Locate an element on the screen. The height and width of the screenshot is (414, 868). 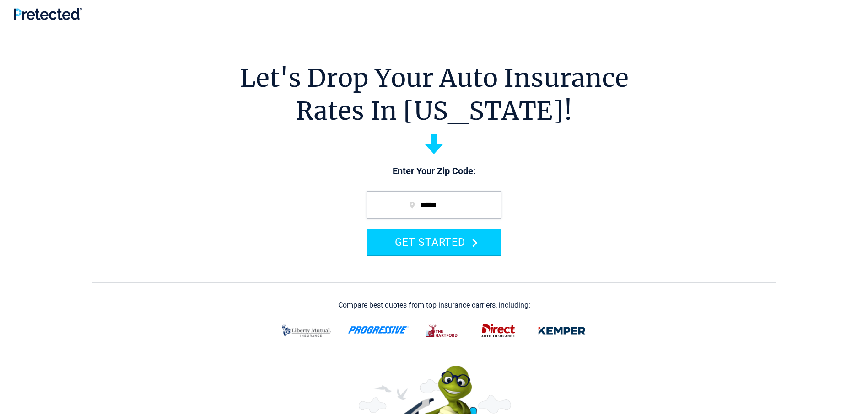
img: liberty is located at coordinates (306, 331).